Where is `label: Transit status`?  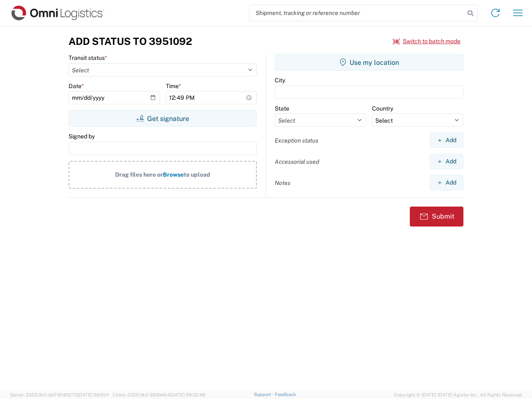 label: Transit status is located at coordinates (88, 58).